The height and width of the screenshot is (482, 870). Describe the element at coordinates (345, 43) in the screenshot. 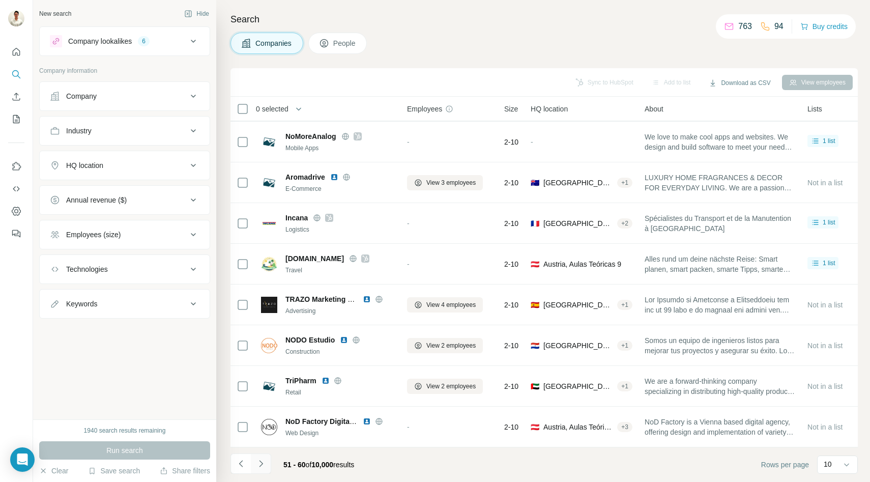

I see `span: People` at that location.